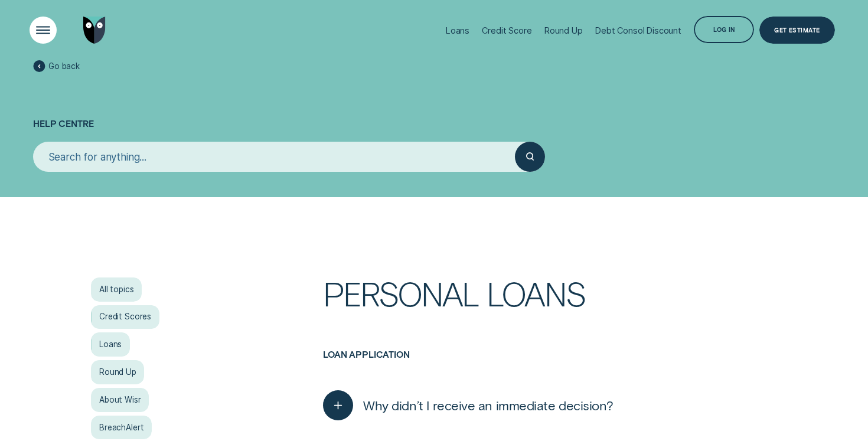  Describe the element at coordinates (724, 29) in the screenshot. I see `button: Log in` at that location.